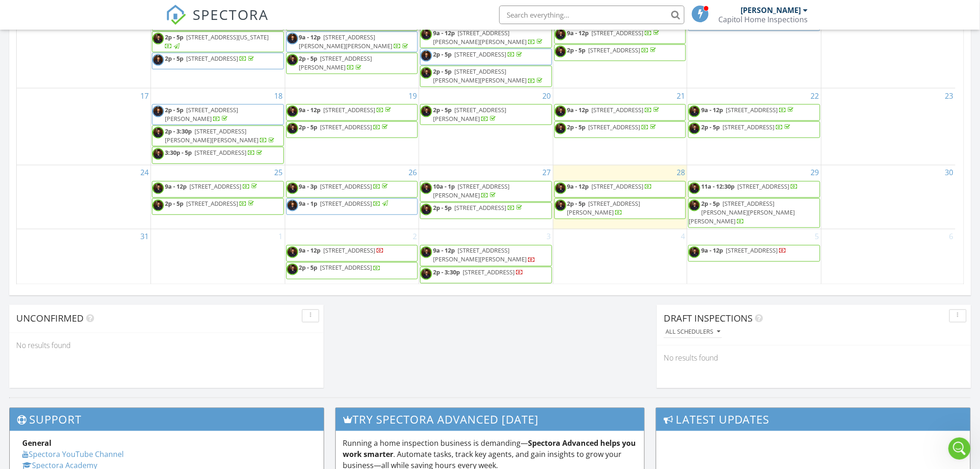 The width and height of the screenshot is (980, 469). Describe the element at coordinates (93, 211) in the screenshot. I see `div: Finding and Editing Report Settings | Spectora Info Center` at that location.